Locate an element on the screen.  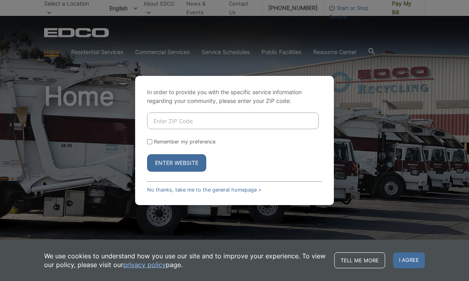
a: privacy policy is located at coordinates (144, 265).